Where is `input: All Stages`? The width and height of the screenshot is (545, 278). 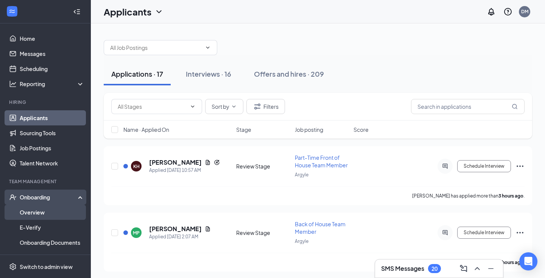
input: All Stages is located at coordinates (152, 107).